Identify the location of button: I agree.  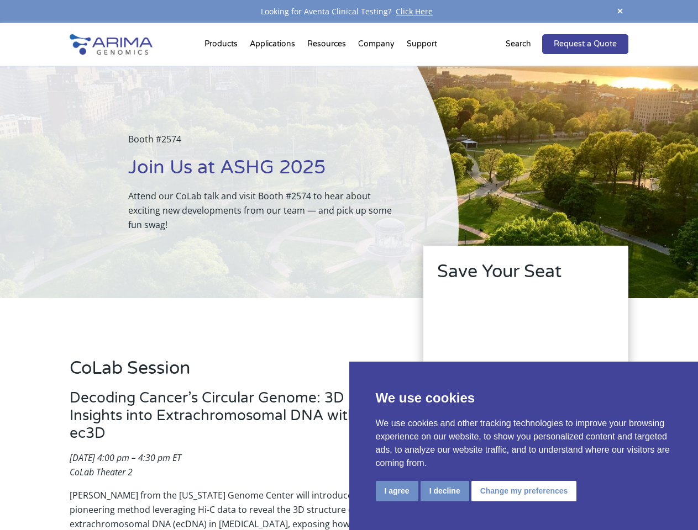
(397, 491).